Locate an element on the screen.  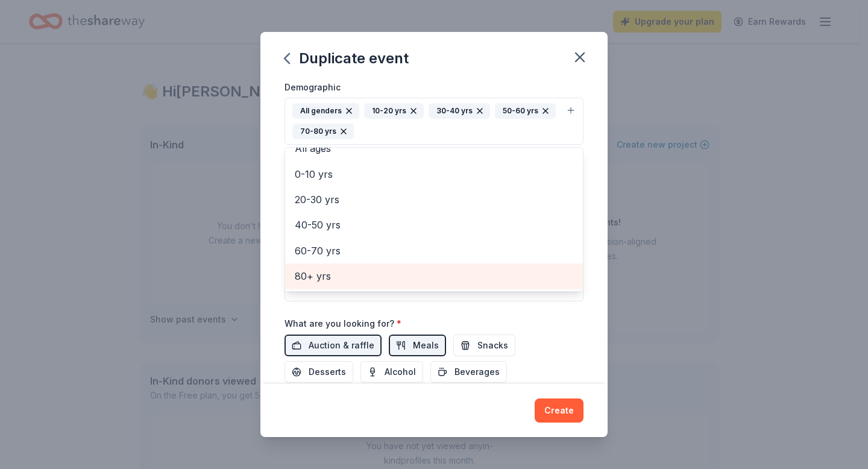
span: 20-30 yrs is located at coordinates (434, 200).